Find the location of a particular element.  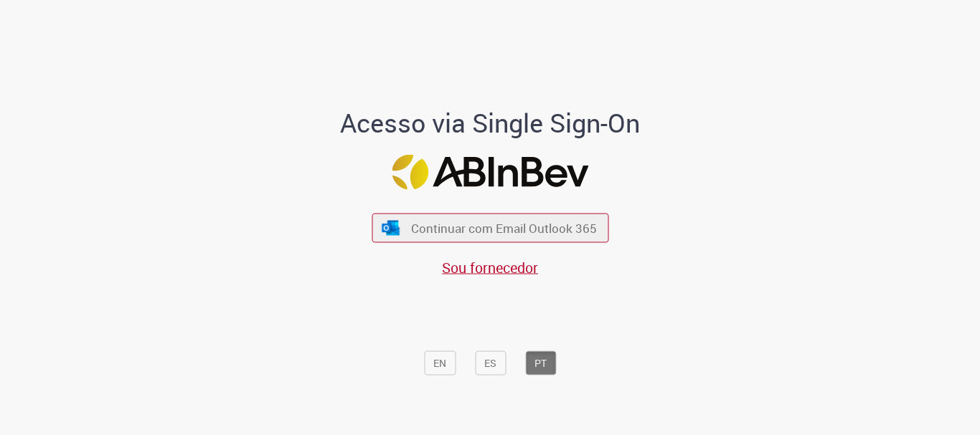

button: EN is located at coordinates (440, 363).